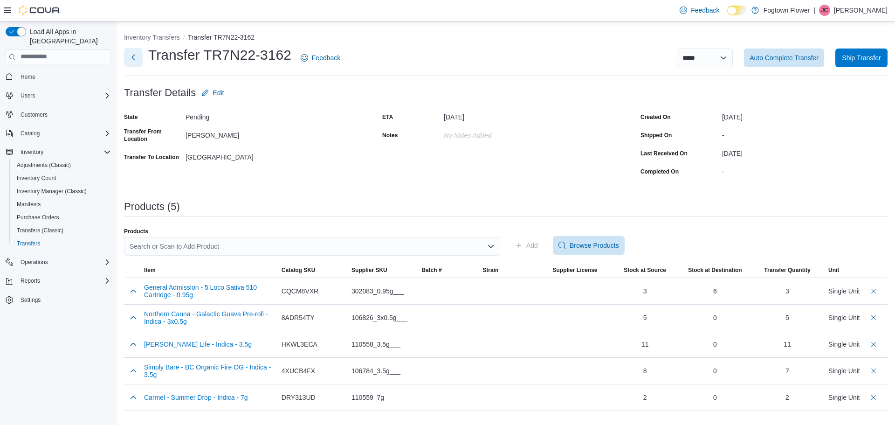  What do you see at coordinates (152, 37) in the screenshot?
I see `button: Inventory Transfers` at bounding box center [152, 37].